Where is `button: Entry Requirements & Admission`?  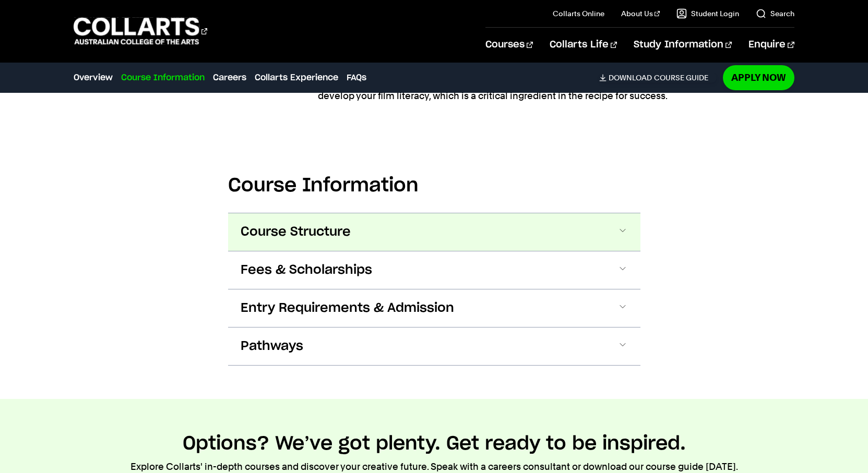
button: Entry Requirements & Admission is located at coordinates (434, 308).